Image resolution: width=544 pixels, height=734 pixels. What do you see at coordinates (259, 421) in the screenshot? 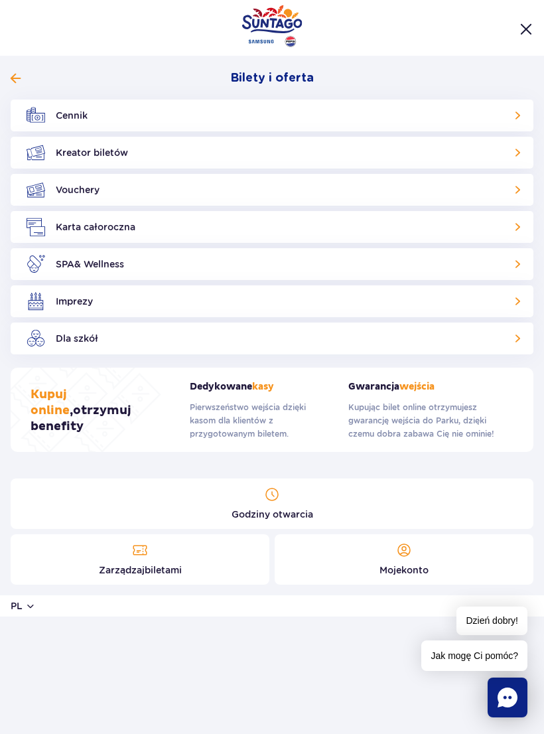
I see `p: Pierwszeństwo wejścia dzięki kasom dla klientów z przygotowanym biletem.` at bounding box center [259, 421].